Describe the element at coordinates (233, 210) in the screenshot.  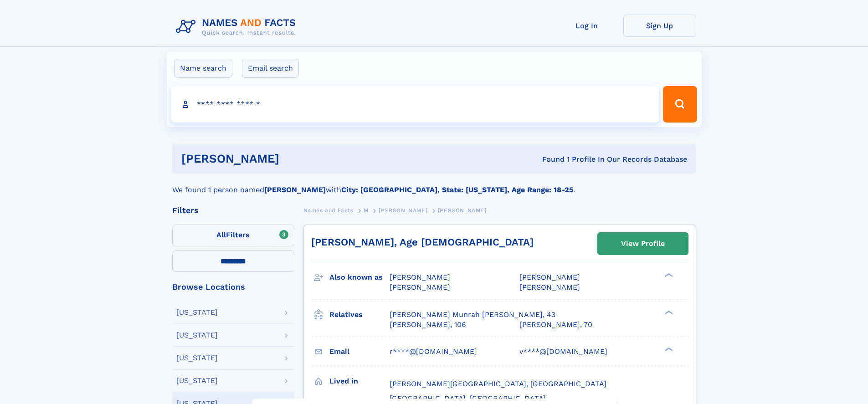
I see `div: Filters` at that location.